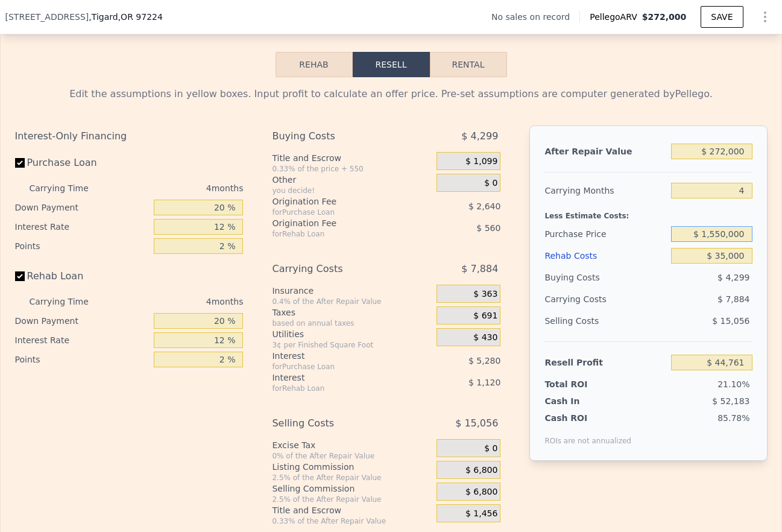 The width and height of the screenshot is (782, 532). Describe the element at coordinates (486, 338) in the screenshot. I see `span: $ 430` at that location.